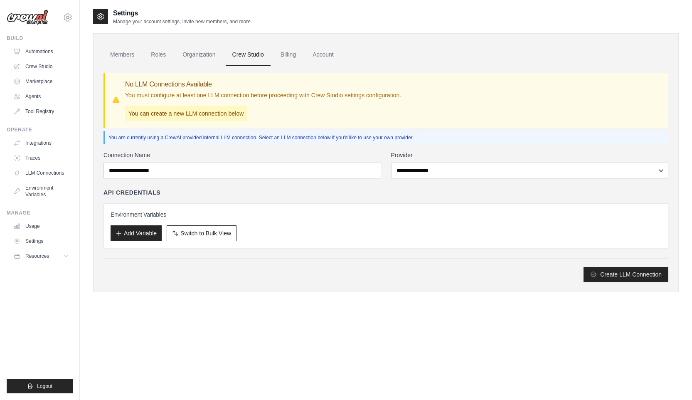 Image resolution: width=692 pixels, height=400 pixels. What do you see at coordinates (263, 84) in the screenshot?
I see `h3: No LLM Connections Available` at bounding box center [263, 84].